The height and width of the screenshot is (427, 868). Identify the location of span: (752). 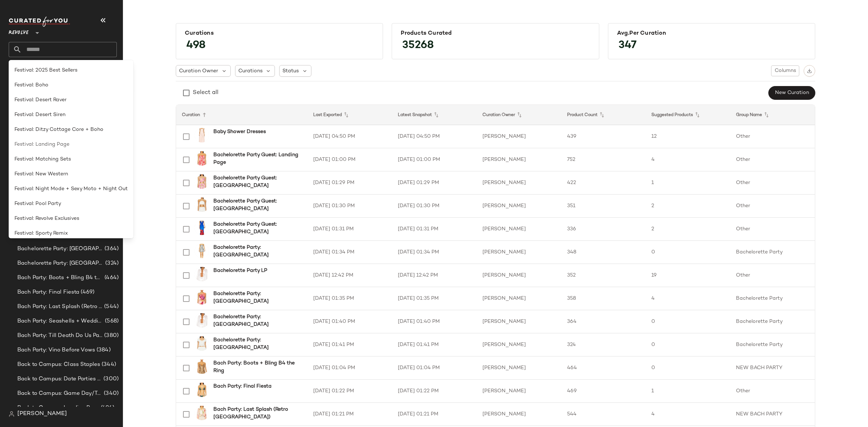
(112, 148).